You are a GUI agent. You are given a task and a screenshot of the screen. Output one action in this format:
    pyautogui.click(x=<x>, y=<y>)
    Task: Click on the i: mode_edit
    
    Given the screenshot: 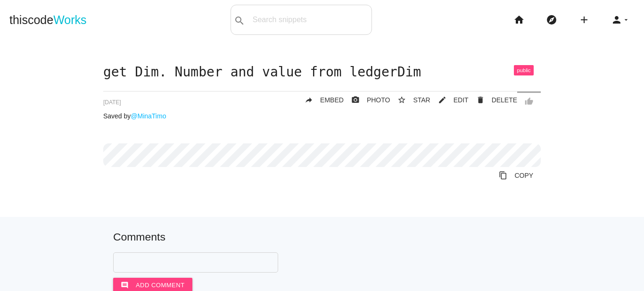 What is the action you would take?
    pyautogui.click(x=442, y=100)
    